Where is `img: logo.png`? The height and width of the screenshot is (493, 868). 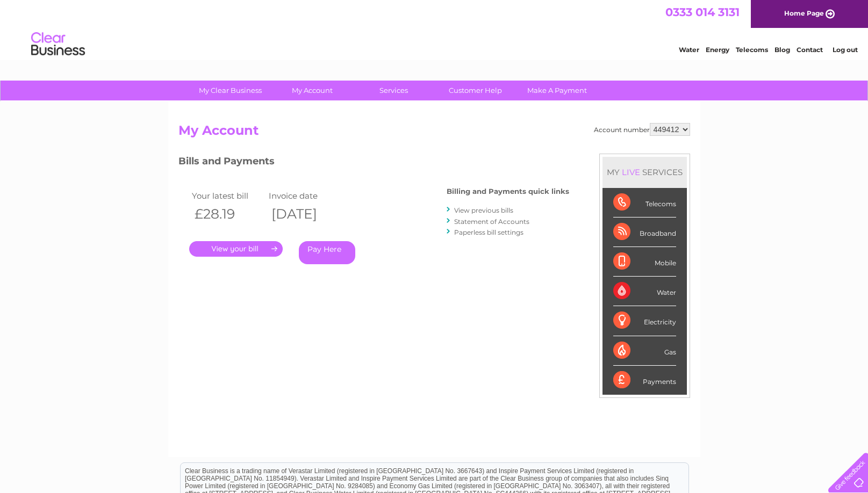 img: logo.png is located at coordinates (58, 44).